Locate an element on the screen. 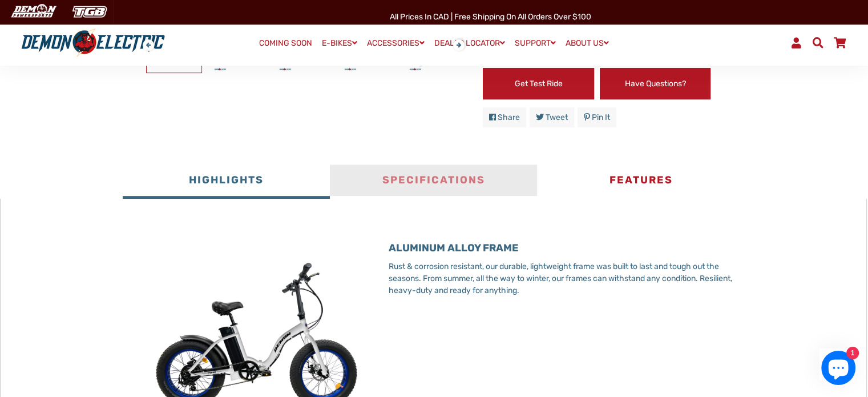 The height and width of the screenshot is (397, 868). a: Have Questions? is located at coordinates (655, 83).